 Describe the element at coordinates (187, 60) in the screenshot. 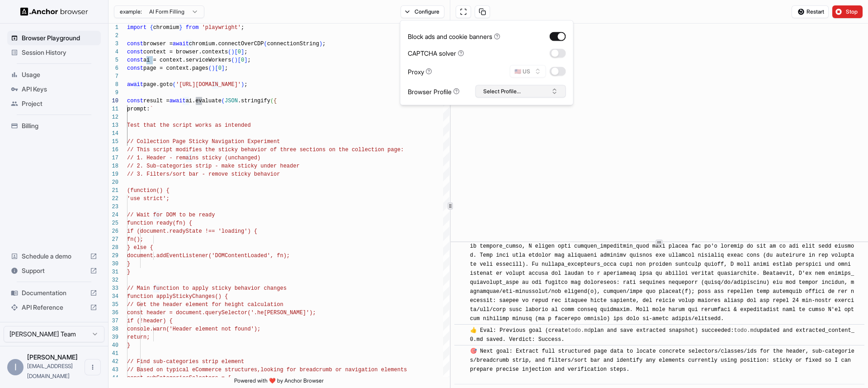

I see `span: ai = context.serviceWorkers` at that location.